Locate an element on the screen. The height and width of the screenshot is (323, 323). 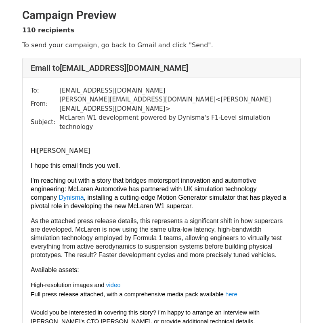
font: Full press release attached, with a comprehensive media pack available is located at coordinates (134, 294).